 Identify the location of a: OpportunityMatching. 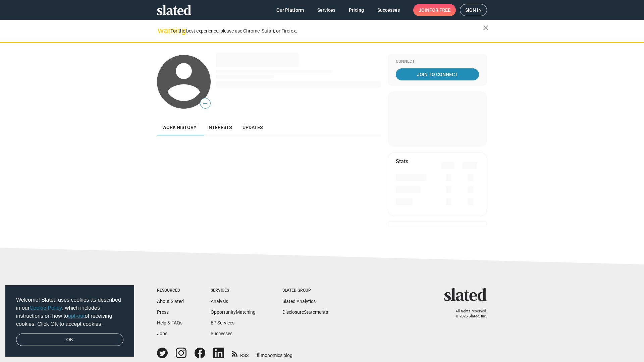
(233, 312).